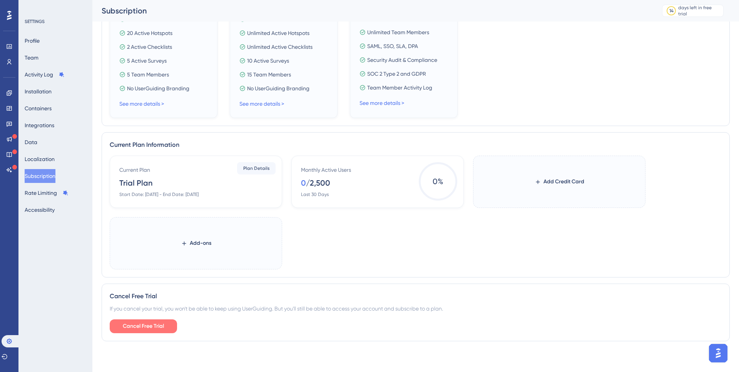 This screenshot has height=372, width=739. Describe the element at coordinates (196, 244) in the screenshot. I see `button: Add-ons` at that location.